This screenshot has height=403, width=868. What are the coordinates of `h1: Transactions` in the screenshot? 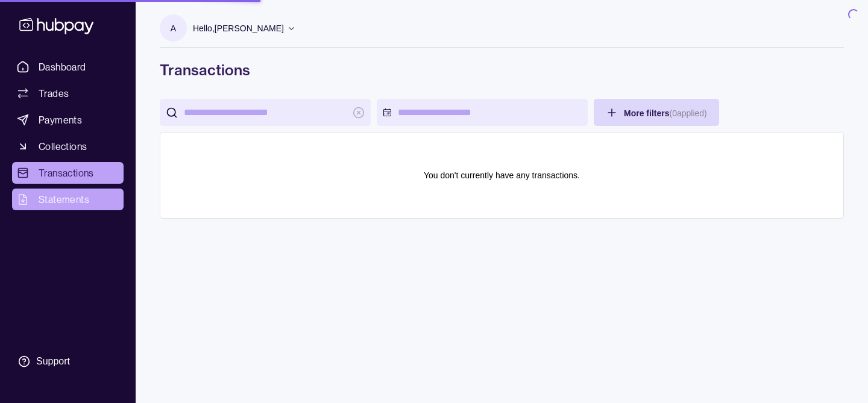 It's located at (501, 70).